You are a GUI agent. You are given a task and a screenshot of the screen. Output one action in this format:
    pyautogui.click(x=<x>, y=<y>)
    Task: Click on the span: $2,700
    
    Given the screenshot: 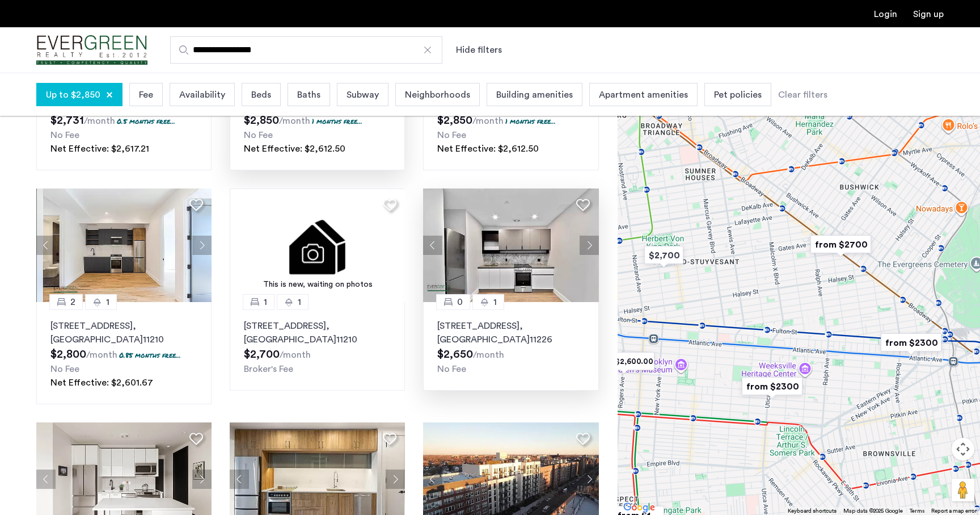 What is the action you would take?
    pyautogui.click(x=261, y=354)
    